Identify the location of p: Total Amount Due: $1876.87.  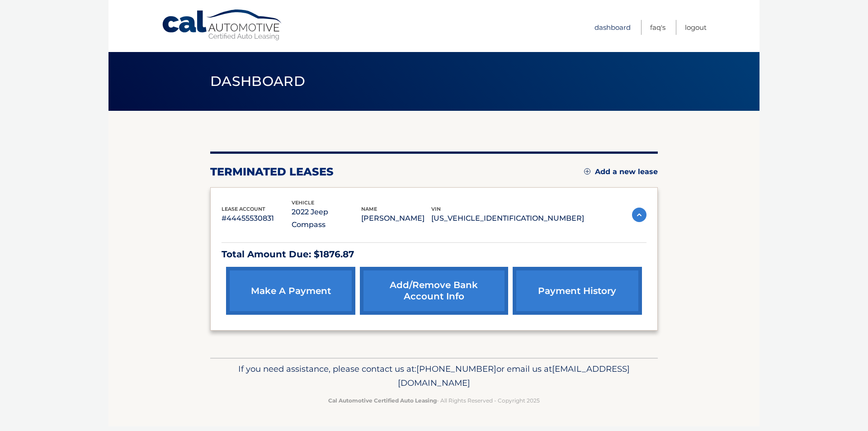
(434, 254).